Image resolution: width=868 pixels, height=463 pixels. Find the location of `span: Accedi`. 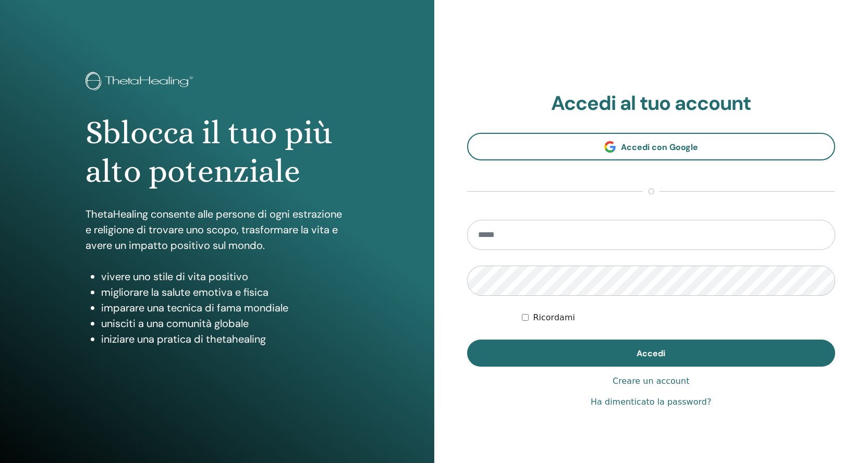

span: Accedi is located at coordinates (651, 353).